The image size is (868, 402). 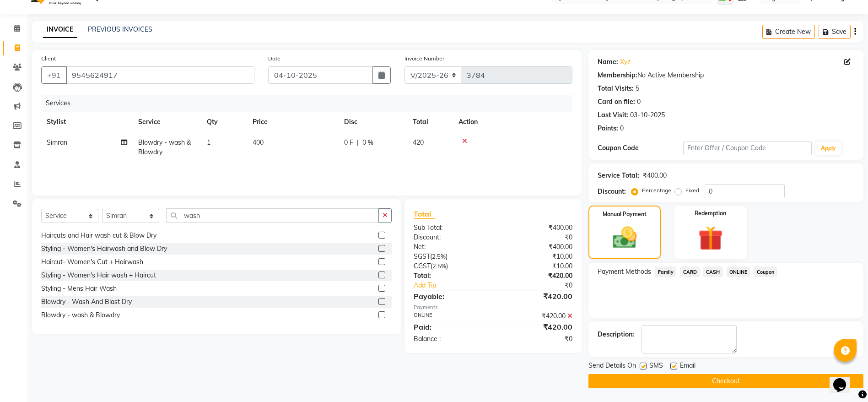 I want to click on th: Action, so click(x=512, y=122).